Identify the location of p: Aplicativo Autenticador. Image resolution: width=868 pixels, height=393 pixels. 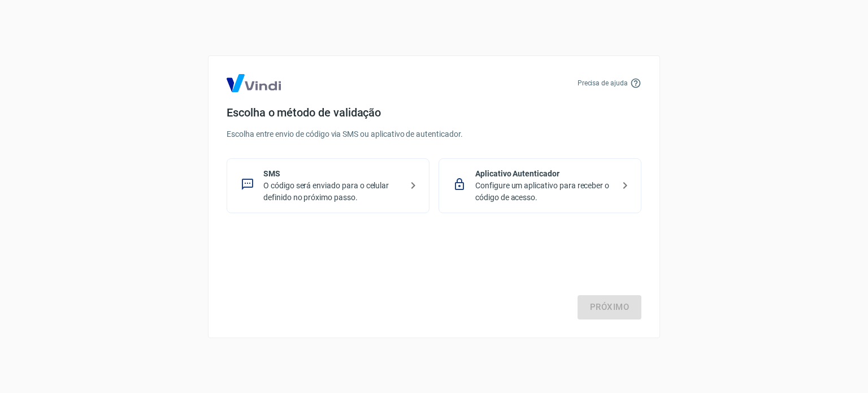
(544, 174).